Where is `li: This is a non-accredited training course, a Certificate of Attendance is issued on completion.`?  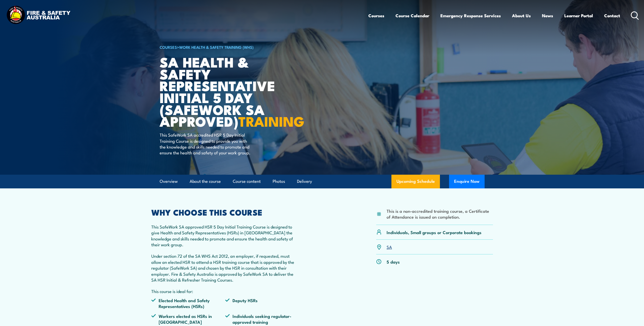
li: This is a non-accredited training course, a Certificate of Attendance is issued on completion. is located at coordinates (440, 214).